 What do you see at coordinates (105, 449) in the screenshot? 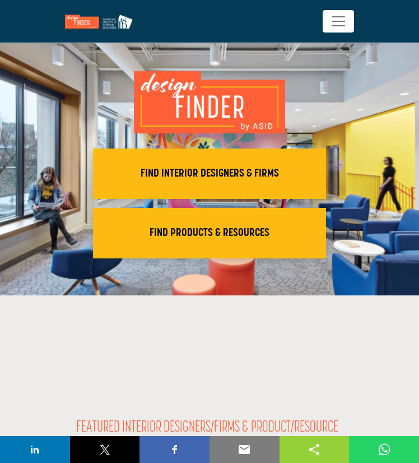
I see `img: twitter sharing button` at bounding box center [105, 449].